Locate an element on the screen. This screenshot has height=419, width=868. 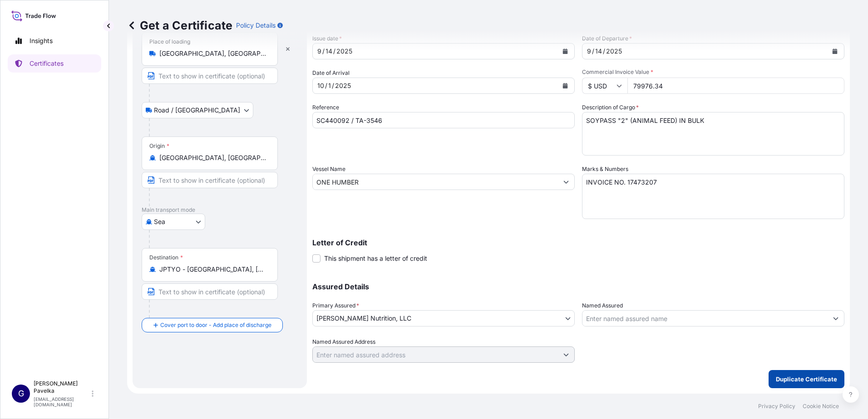
p: Certificates is located at coordinates (46, 64).